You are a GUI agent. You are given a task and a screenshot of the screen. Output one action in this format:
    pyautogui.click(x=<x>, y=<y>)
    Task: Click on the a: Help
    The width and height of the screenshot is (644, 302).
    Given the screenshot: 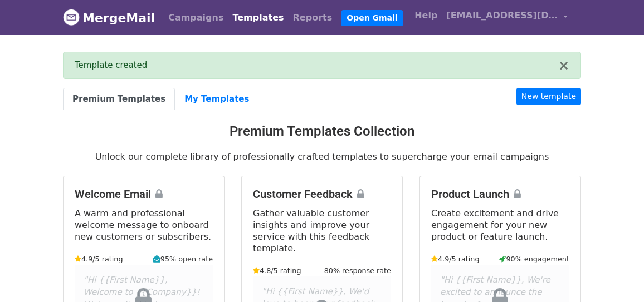 What is the action you would take?
    pyautogui.click(x=425, y=16)
    